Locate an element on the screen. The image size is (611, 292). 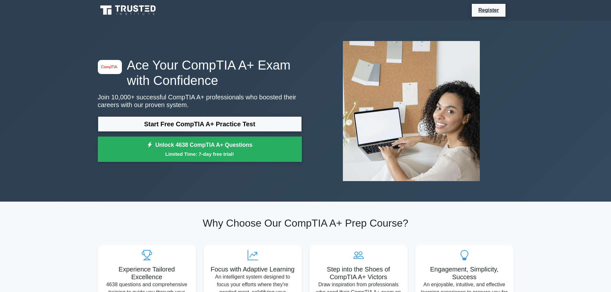
h2: Why Choose Our CompTIA A+ Prep Course? is located at coordinates (306, 223).